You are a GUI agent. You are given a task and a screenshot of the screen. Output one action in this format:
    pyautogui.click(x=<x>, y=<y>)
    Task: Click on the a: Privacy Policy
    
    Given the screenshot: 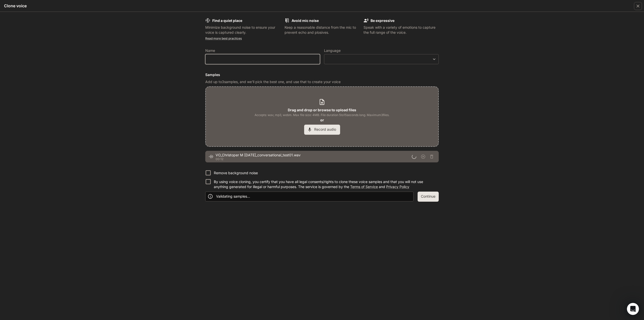 What is the action you would take?
    pyautogui.click(x=398, y=187)
    